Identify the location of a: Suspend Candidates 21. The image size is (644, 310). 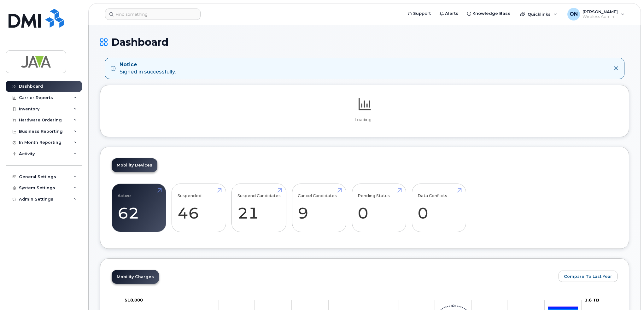
(259, 208).